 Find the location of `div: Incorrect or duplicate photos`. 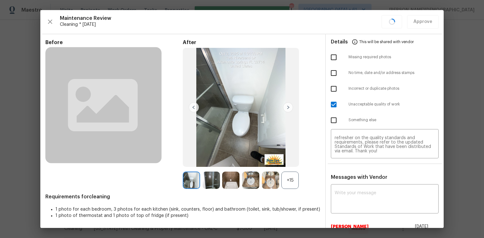

div: Incorrect or duplicate photos is located at coordinates (384, 89).